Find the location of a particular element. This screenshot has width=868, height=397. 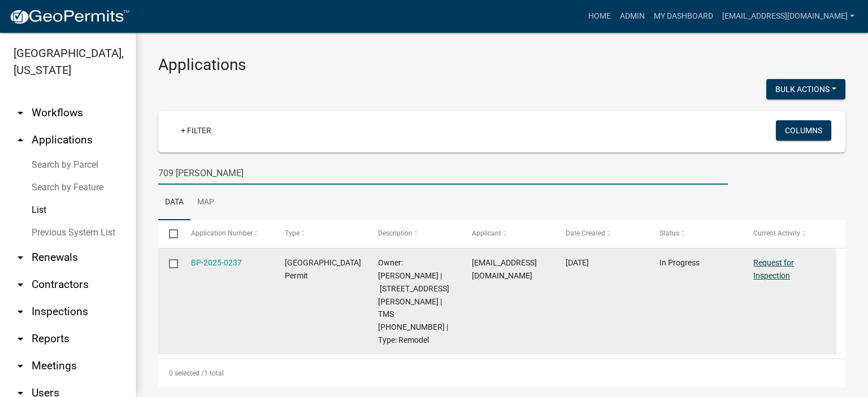

a: BP-2025-0237 is located at coordinates (216, 262).